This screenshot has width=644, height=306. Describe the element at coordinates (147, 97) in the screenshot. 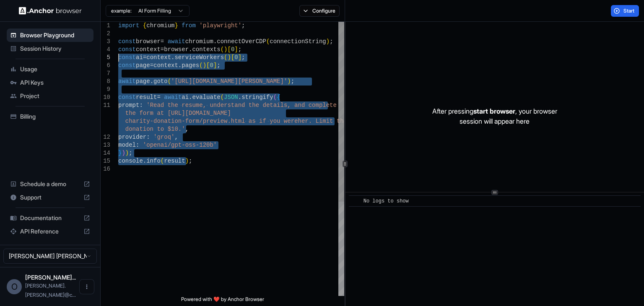

I see `span: result` at that location.